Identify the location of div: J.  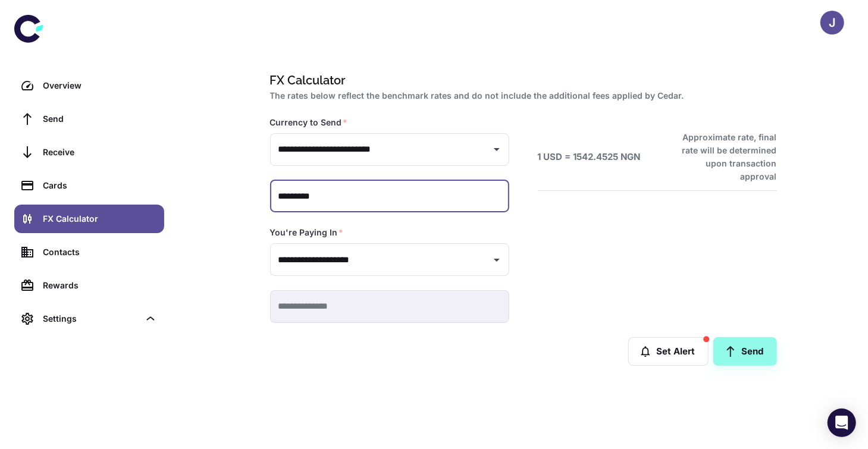
(832, 23).